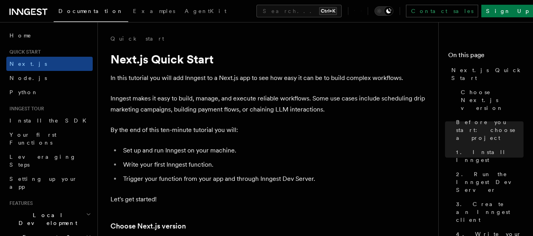  What do you see at coordinates (24, 92) in the screenshot?
I see `span: Python` at bounding box center [24, 92].